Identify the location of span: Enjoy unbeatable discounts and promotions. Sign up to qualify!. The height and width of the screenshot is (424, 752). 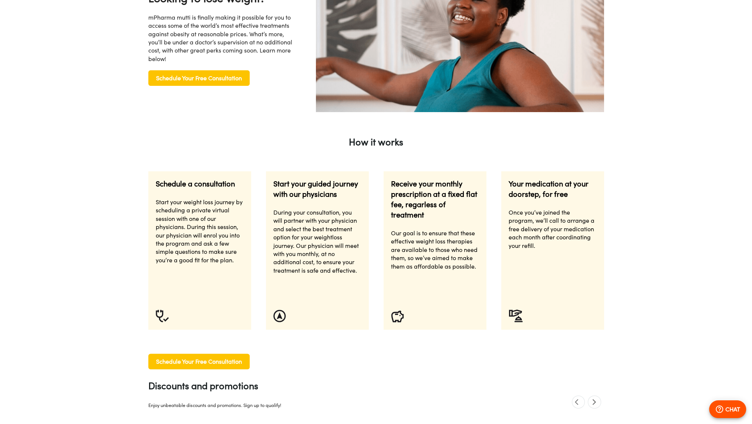
(214, 405).